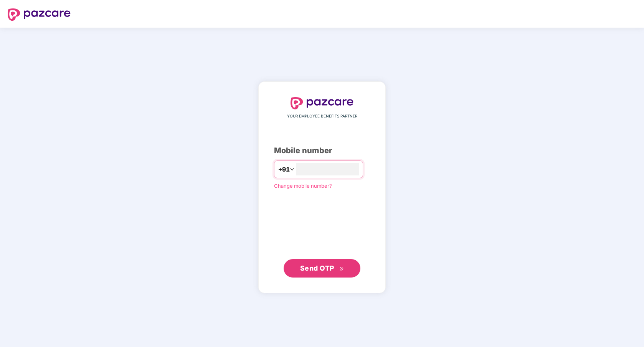 This screenshot has height=347, width=644. What do you see at coordinates (284, 169) in the screenshot?
I see `span: +91` at bounding box center [284, 169].